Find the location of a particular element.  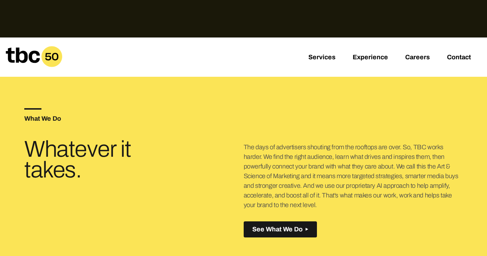

h5: What We Do is located at coordinates (134, 119).